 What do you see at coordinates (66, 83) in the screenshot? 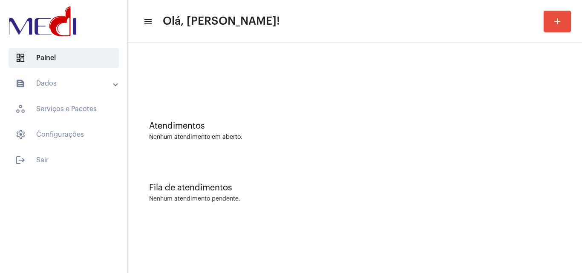
I see `mat-expansion-panel-header: sidenav iconDados` at bounding box center [66, 83].